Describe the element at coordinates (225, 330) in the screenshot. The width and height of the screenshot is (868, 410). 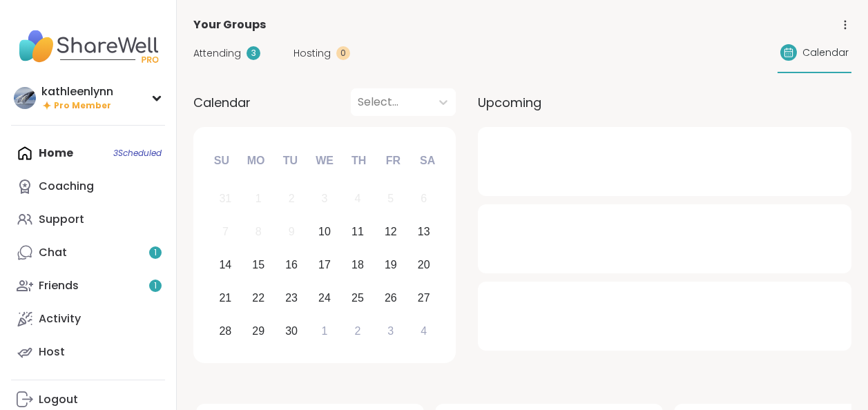
I see `div: Choose Sunday, September 28th, 2025` at that location.